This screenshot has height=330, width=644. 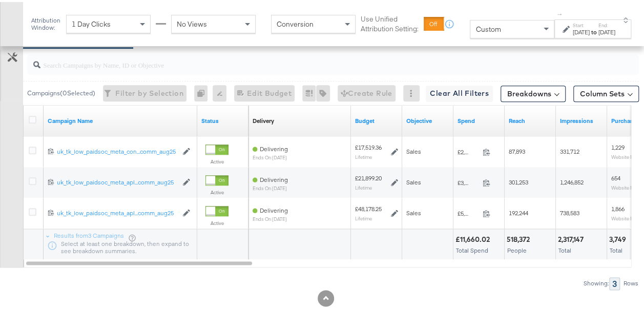 I want to click on label: Start:, so click(x=580, y=23).